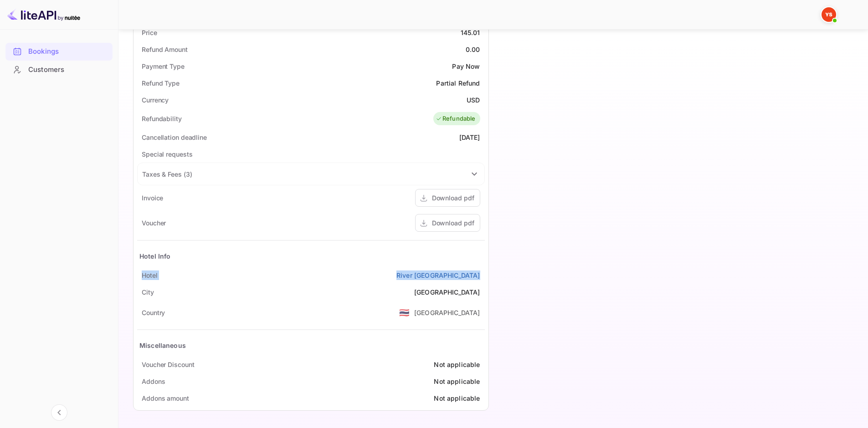  Describe the element at coordinates (165, 49) in the screenshot. I see `div: Refund Amount` at that location.